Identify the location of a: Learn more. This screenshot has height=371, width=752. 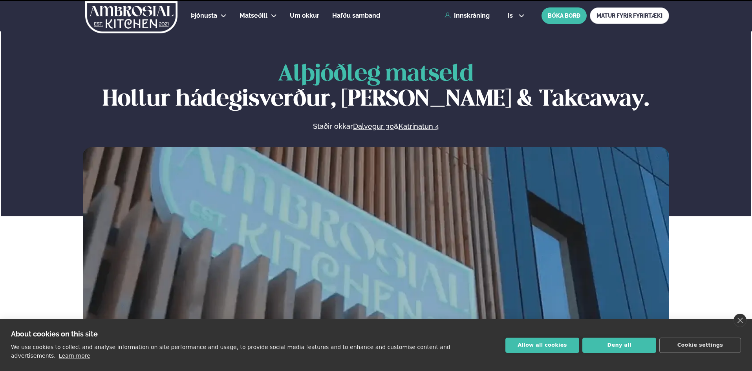
(75, 356).